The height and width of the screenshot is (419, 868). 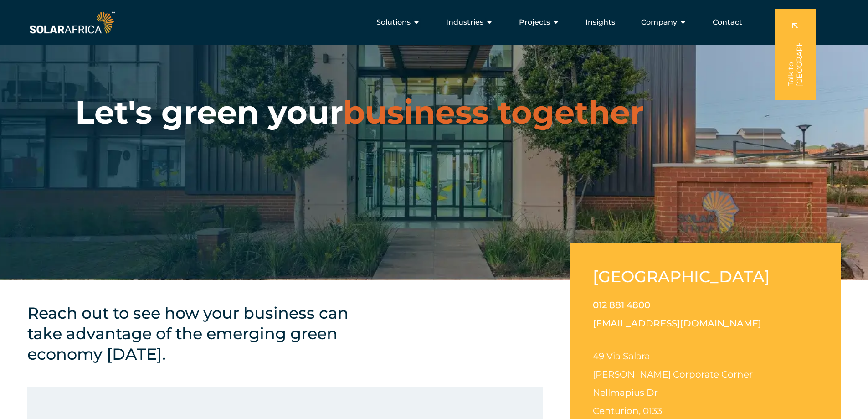 What do you see at coordinates (433, 22) in the screenshot?
I see `div: Menu Toggle` at bounding box center [433, 22].